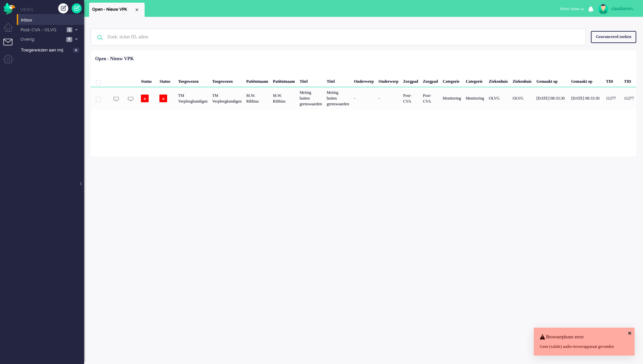  What do you see at coordinates (584, 346) in the screenshot?
I see `div: Geen (valide) audio-invoerapparaat gevonden` at bounding box center [584, 346].